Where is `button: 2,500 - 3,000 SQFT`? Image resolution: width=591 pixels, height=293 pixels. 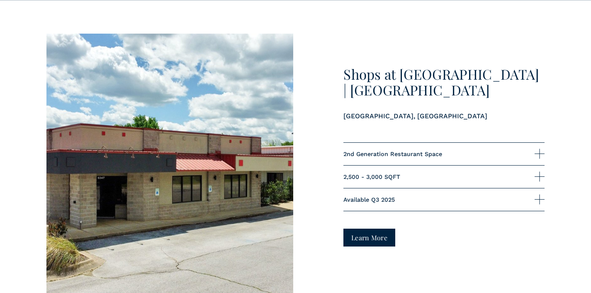 button: 2,500 - 3,000 SQFT is located at coordinates (444, 177).